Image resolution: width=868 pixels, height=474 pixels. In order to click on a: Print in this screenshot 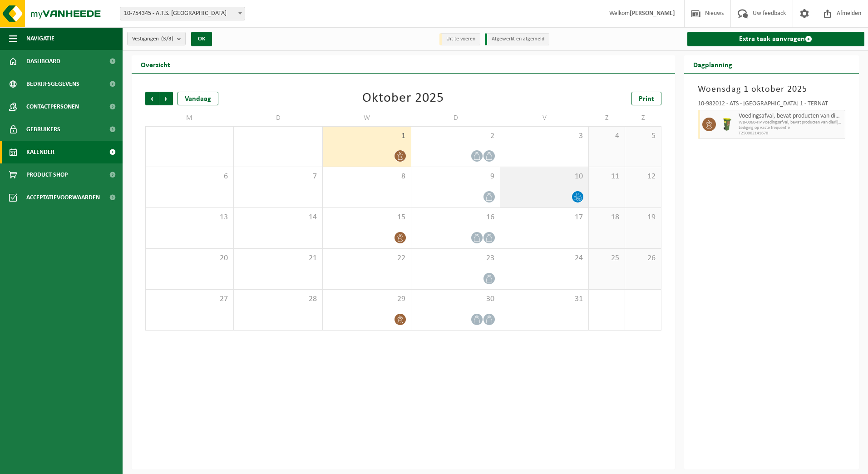, I will do `click(646, 99)`.